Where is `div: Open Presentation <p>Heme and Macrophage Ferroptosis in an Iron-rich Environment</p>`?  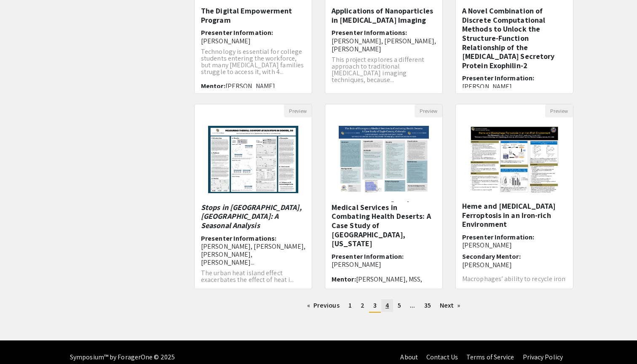 div: Open Presentation <p>Heme and Macrophage Ferroptosis in an Iron-rich Environment</p> is located at coordinates (514, 197).